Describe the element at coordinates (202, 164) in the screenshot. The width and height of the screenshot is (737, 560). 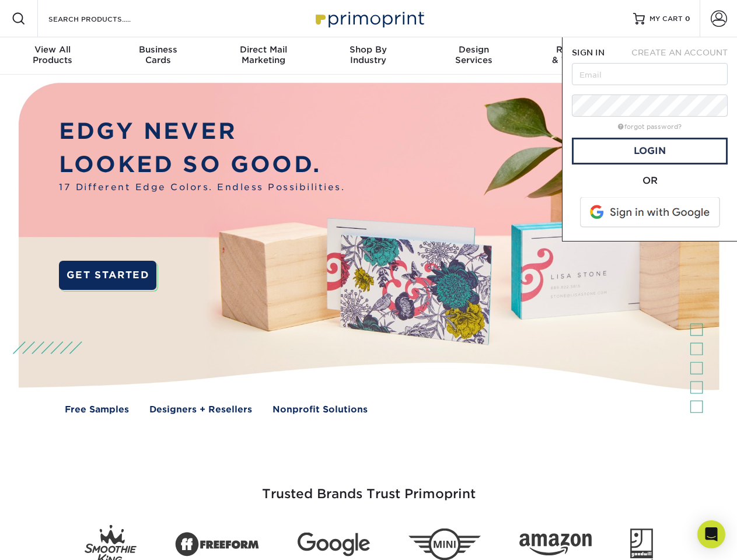
I see `p: LOOKED SO GOOD.` at that location.